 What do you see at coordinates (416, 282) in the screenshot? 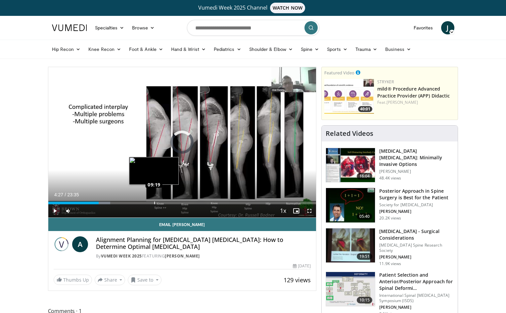
I see `h3: Patient Selection and Anterior/Posterior Approach for Spinal Deformi…` at bounding box center [416, 282].